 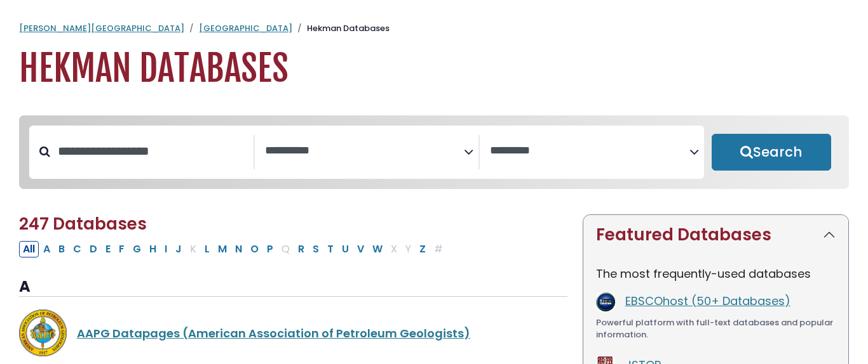 I want to click on h1: Hekman Databases, so click(x=434, y=68).